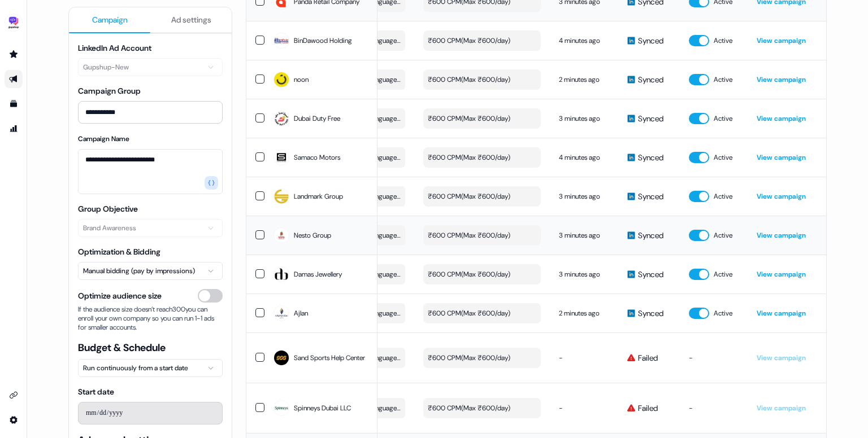 This screenshot has width=868, height=438. What do you see at coordinates (317, 118) in the screenshot?
I see `span: Dubai Duty Free` at bounding box center [317, 118].